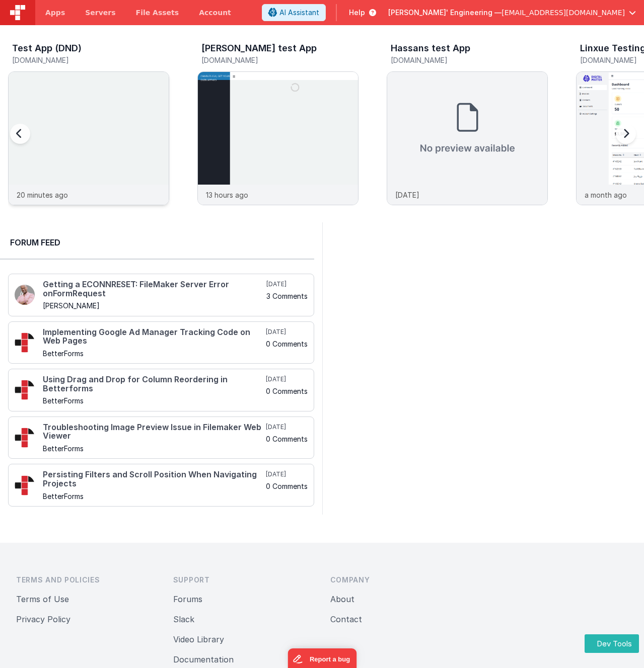 The width and height of the screenshot is (644, 668). Describe the element at coordinates (184, 620) in the screenshot. I see `button: Slack` at that location.